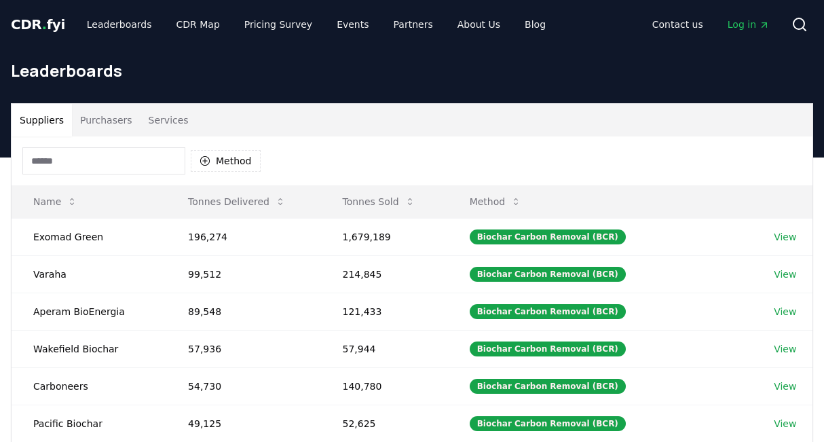  Describe the element at coordinates (38, 24) in the screenshot. I see `span: CDR fyi` at that location.